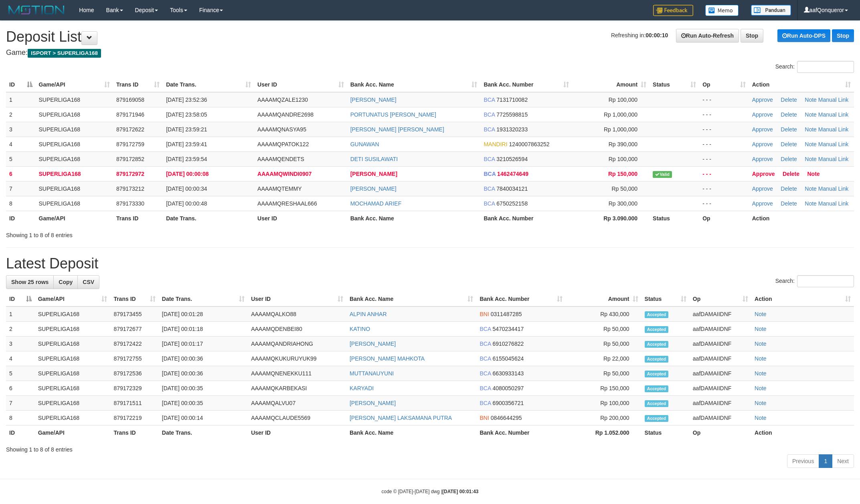 This screenshot has height=504, width=860. What do you see at coordinates (656, 35) in the screenshot?
I see `strong: 00:00:10` at bounding box center [656, 35].